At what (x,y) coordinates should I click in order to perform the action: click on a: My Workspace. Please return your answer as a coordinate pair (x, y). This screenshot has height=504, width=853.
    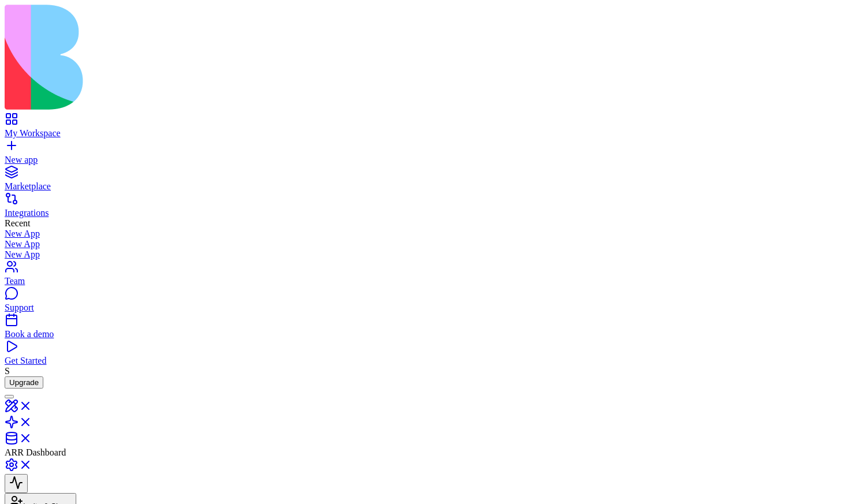
    Looking at the image, I should click on (426, 128).